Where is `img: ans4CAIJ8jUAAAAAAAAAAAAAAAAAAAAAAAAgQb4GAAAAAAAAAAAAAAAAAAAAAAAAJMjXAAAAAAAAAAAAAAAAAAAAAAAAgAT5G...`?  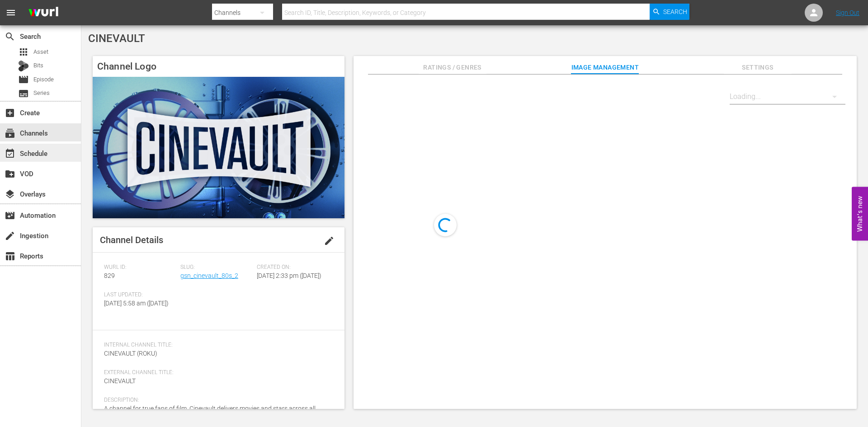
img: ans4CAIJ8jUAAAAAAAAAAAAAAAAAAAAAAAAgQb4GAAAAAAAAAAAAAAAAAAAAAAAAJMjXAAAAAAAAAAAAAAAAAAAAAAAAgAT5G... is located at coordinates (43, 13).